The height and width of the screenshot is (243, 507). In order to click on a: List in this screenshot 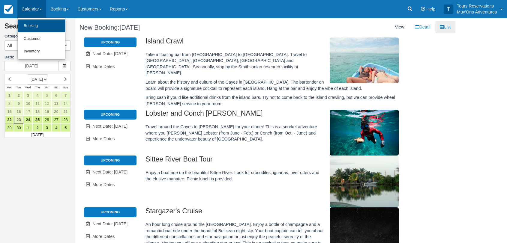, I will do `click(445, 27)`.